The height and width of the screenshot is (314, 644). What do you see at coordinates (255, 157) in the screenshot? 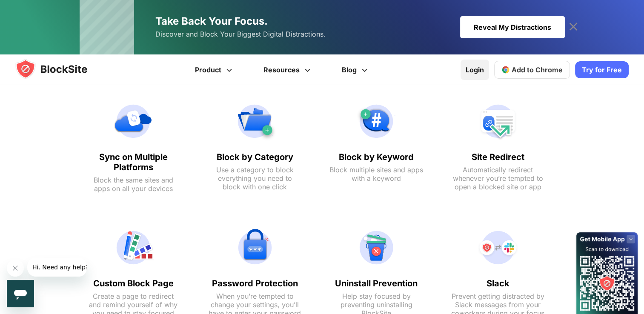
I see `text: Block by Category` at bounding box center [255, 157].